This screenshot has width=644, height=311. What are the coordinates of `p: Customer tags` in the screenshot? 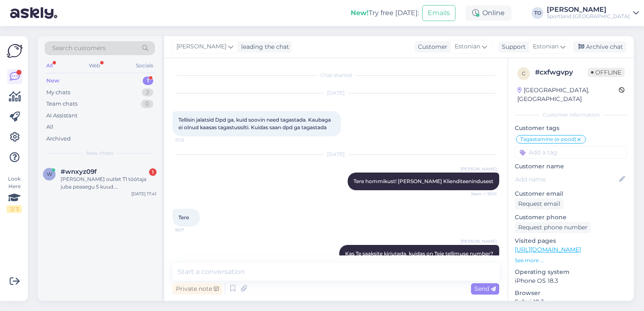 It's located at (571, 128).